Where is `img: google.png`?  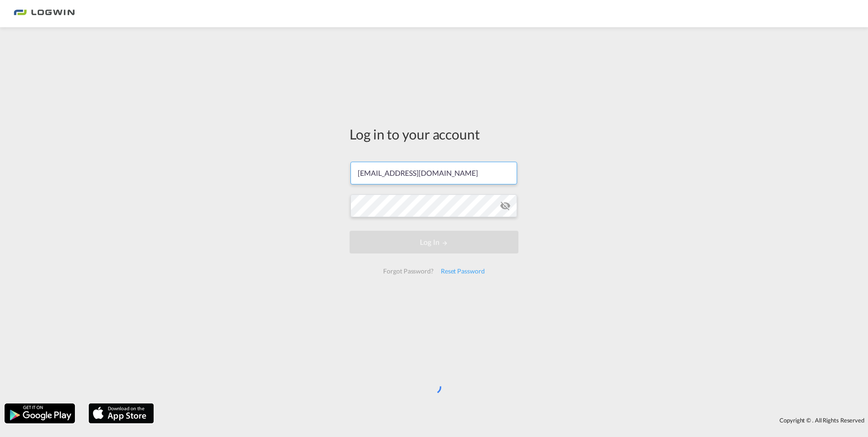 img: google.png is located at coordinates (40, 413).